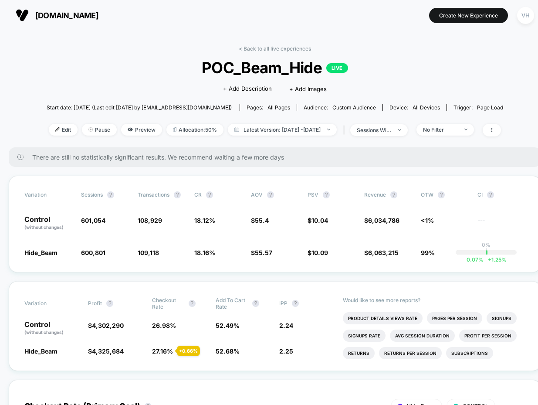 The height and width of the screenshot is (405, 538). Describe the element at coordinates (375, 194) in the screenshot. I see `span: Revenue` at that location.